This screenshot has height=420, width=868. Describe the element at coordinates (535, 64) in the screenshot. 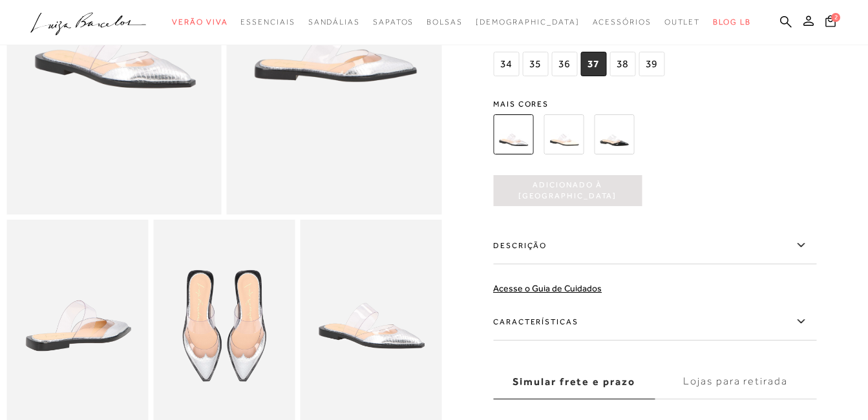

I see `span: 35` at that location.